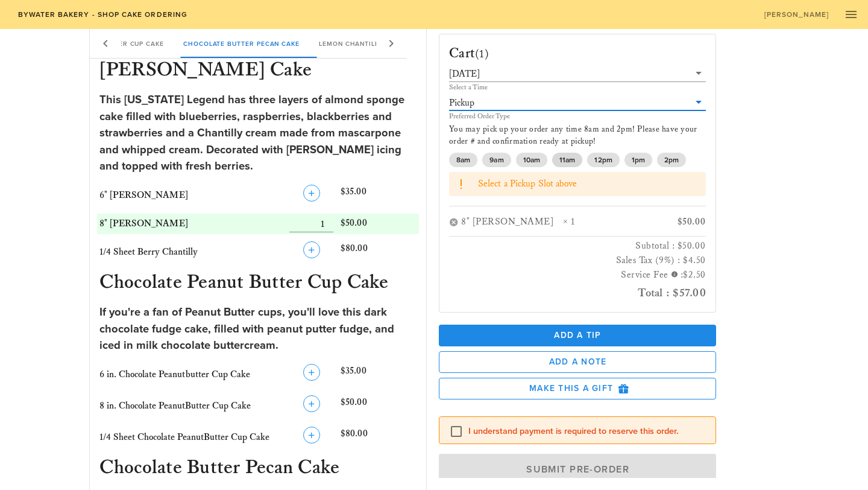 The image size is (868, 490). What do you see at coordinates (577, 136) in the screenshot?
I see `p: You may pick up your order any time 8am and 2pm! Please have your order # and confirmation ready ...` at bounding box center [577, 136].